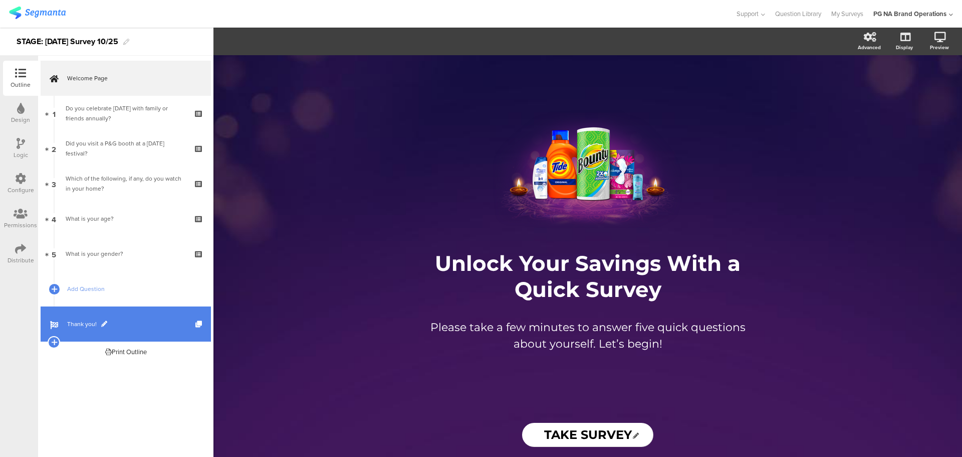  I want to click on span: Thank you!, so click(131, 324).